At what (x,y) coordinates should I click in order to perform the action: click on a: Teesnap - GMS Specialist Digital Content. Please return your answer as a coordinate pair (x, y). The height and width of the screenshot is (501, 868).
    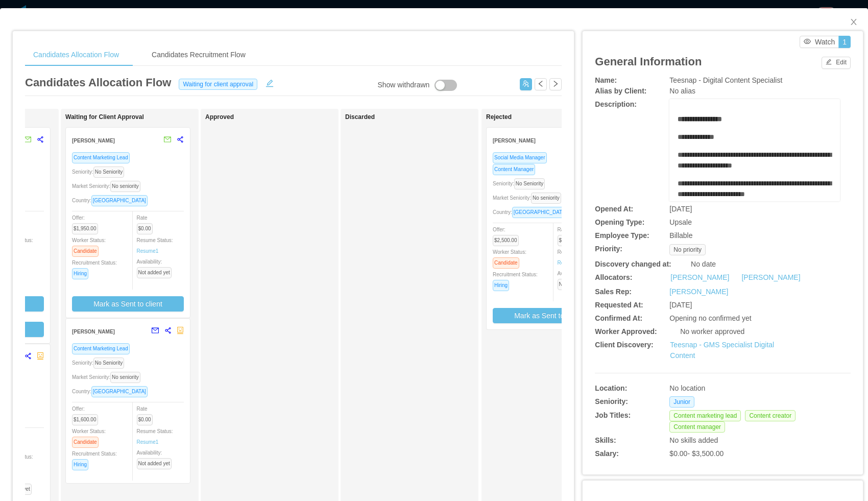
    Looking at the image, I should click on (721, 350).